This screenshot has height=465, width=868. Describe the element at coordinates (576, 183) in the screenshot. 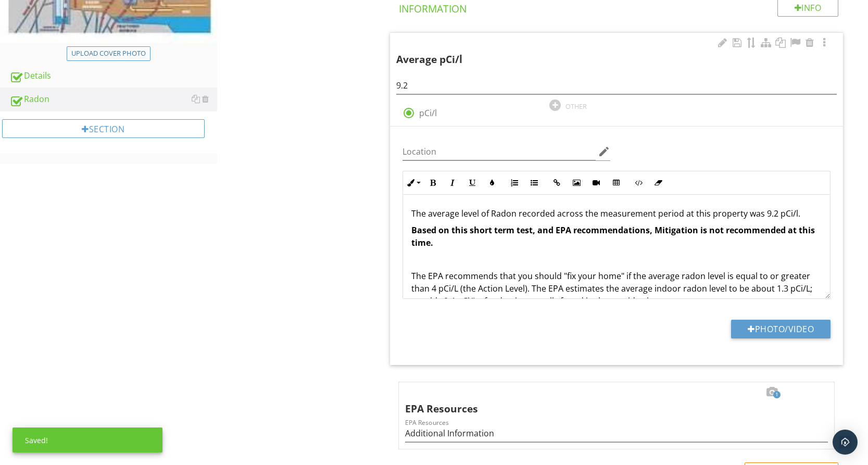

I see `button: Insert Image (Ctrl+P)` at that location.